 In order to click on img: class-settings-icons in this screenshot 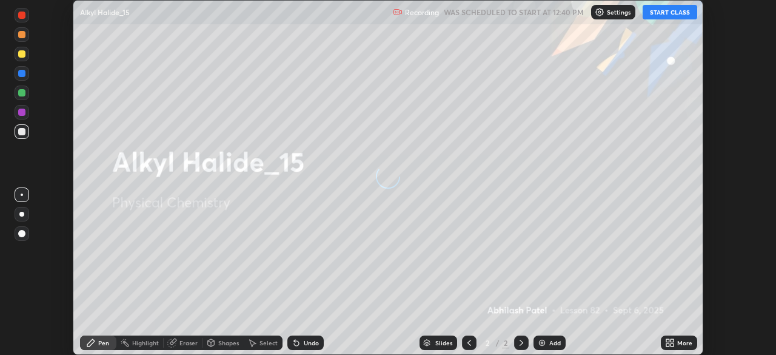, I will do `click(600, 12)`.